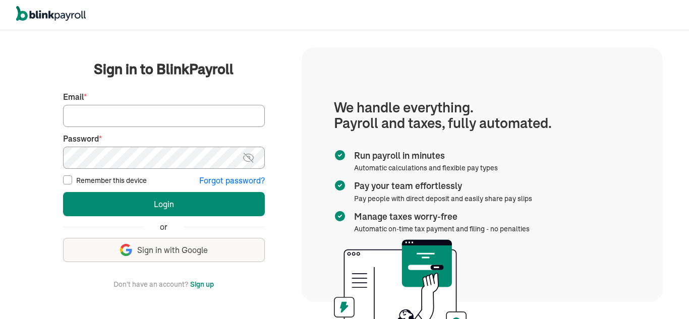  What do you see at coordinates (424, 156) in the screenshot?
I see `span: Run payroll in minutes` at bounding box center [424, 156].